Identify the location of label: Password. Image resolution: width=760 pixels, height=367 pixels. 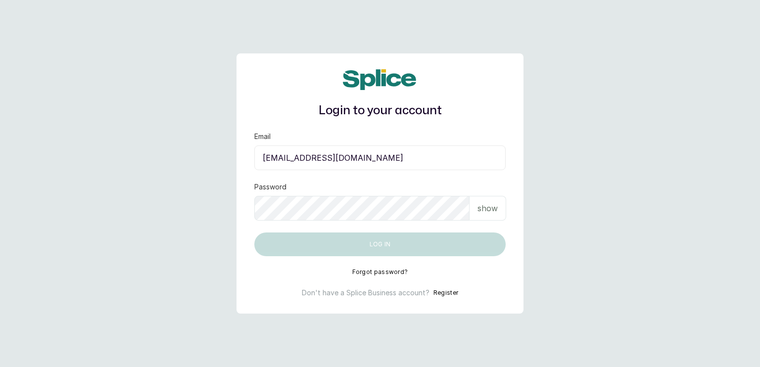
(270, 187).